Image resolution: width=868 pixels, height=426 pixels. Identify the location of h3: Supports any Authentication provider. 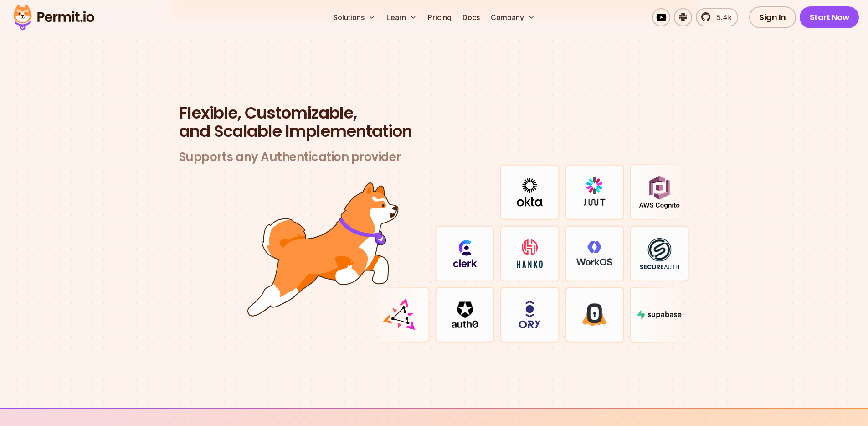
(434, 157).